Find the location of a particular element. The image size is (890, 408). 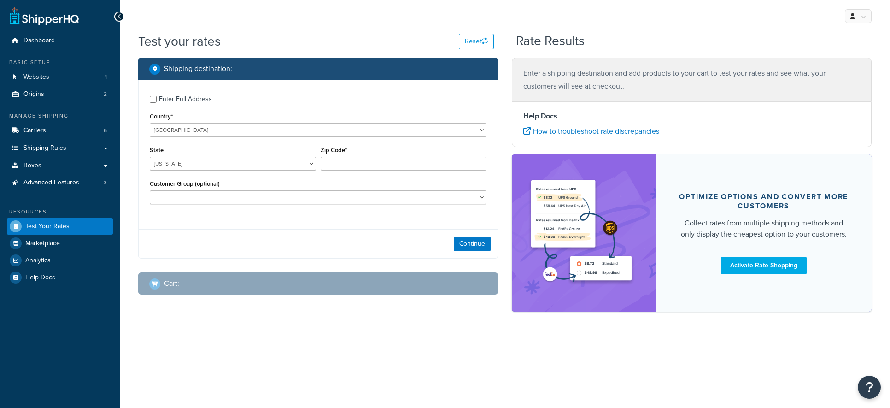

div: Optimize options and convert more customers is located at coordinates (764, 201).